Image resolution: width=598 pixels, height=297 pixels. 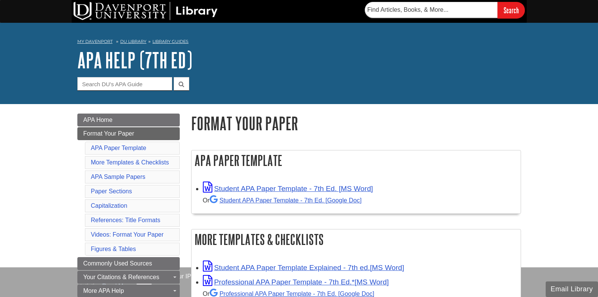 I want to click on a: Commonly Used Sources, so click(x=129, y=263).